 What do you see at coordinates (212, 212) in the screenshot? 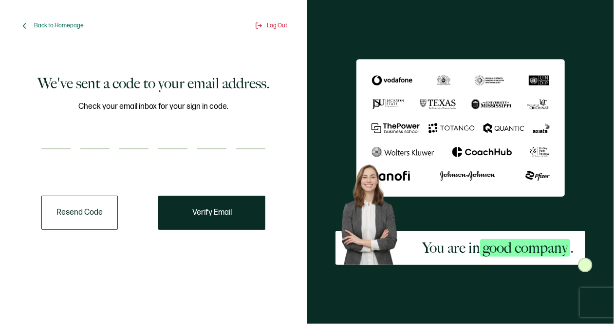
I see `span: Verify Email` at bounding box center [212, 212].